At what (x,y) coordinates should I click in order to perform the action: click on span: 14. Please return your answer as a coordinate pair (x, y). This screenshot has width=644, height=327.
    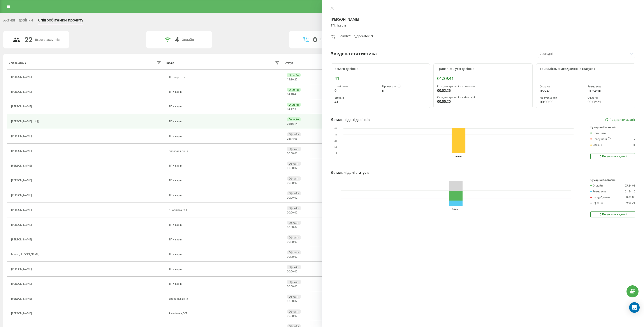
    Looking at the image, I should click on (289, 79).